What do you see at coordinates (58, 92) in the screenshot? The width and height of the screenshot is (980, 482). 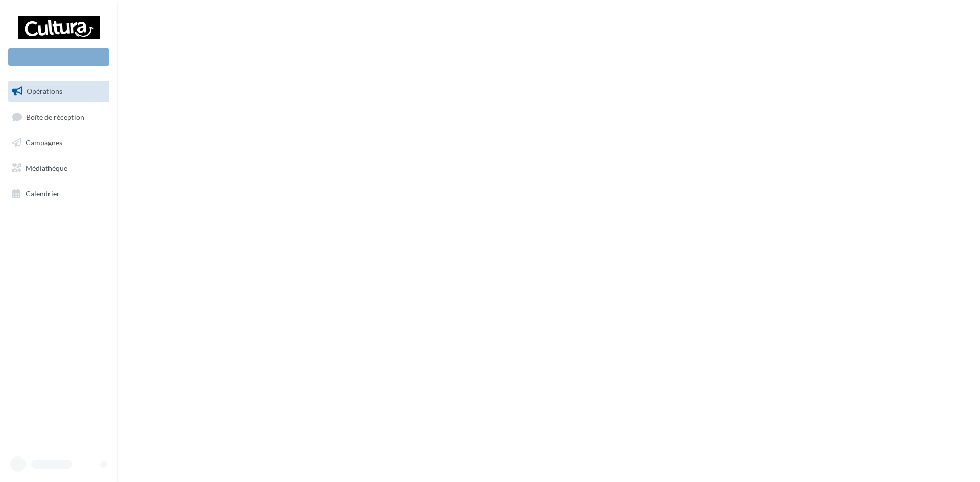 I see `a: Opérations` at bounding box center [58, 92].